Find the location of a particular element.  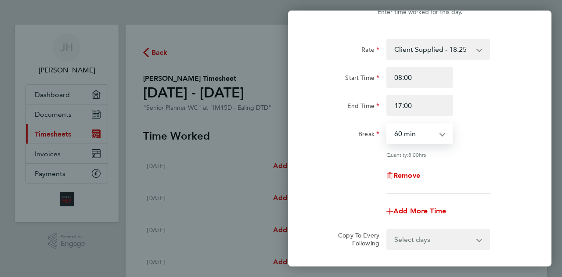

label: Copy To Every Following is located at coordinates (355, 239).